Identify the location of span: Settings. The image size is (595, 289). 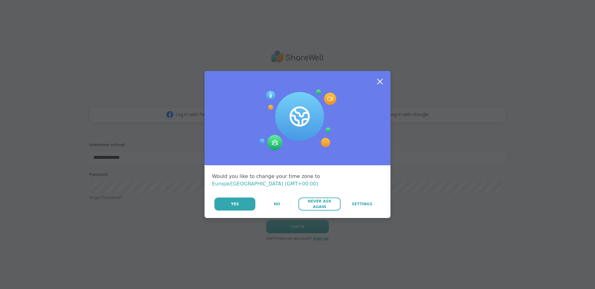
(362, 204).